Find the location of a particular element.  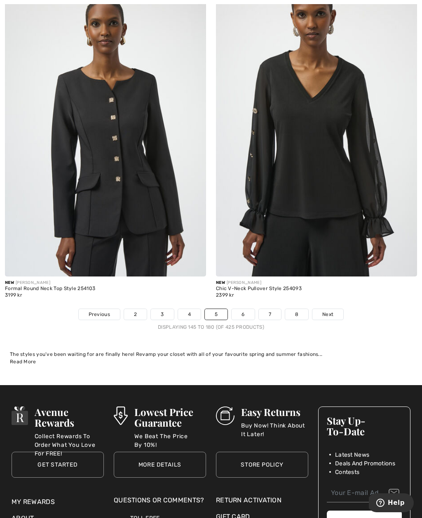

a: 7 is located at coordinates (270, 315).